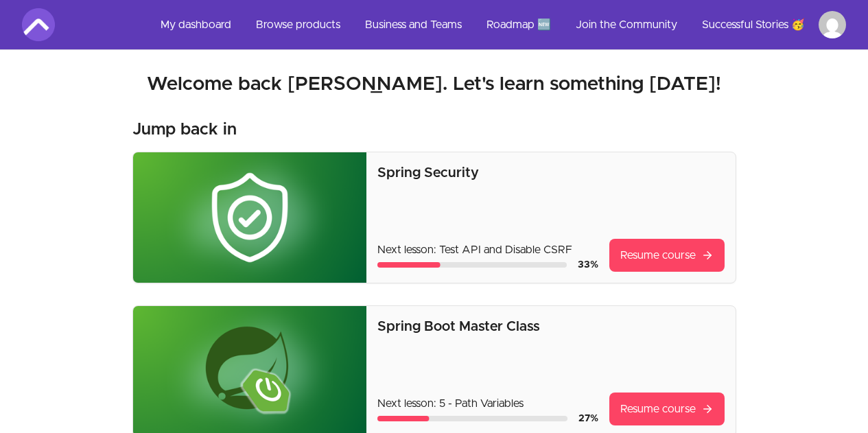 The image size is (868, 433). What do you see at coordinates (38, 24) in the screenshot?
I see `img: Amigoscode logo` at bounding box center [38, 24].